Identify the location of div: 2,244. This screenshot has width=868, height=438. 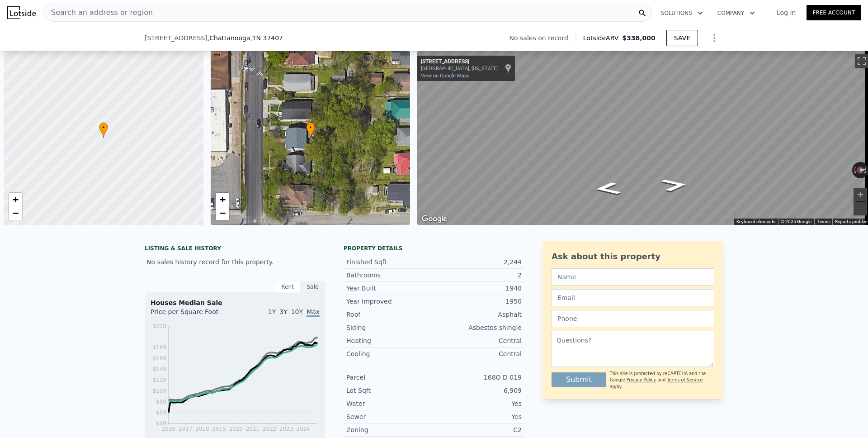
(478, 262).